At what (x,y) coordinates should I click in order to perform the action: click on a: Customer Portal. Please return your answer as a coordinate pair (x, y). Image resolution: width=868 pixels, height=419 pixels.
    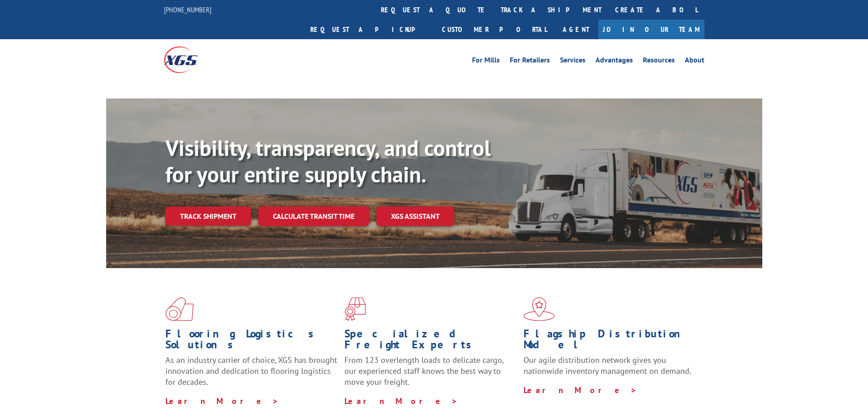
    Looking at the image, I should click on (495, 29).